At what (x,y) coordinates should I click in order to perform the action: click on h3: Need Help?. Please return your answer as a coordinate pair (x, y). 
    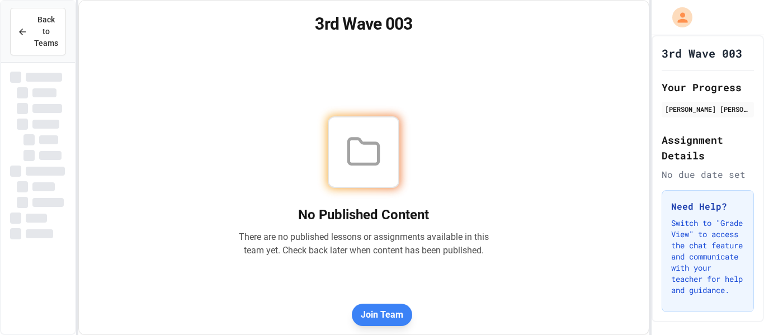
    Looking at the image, I should click on (708, 206).